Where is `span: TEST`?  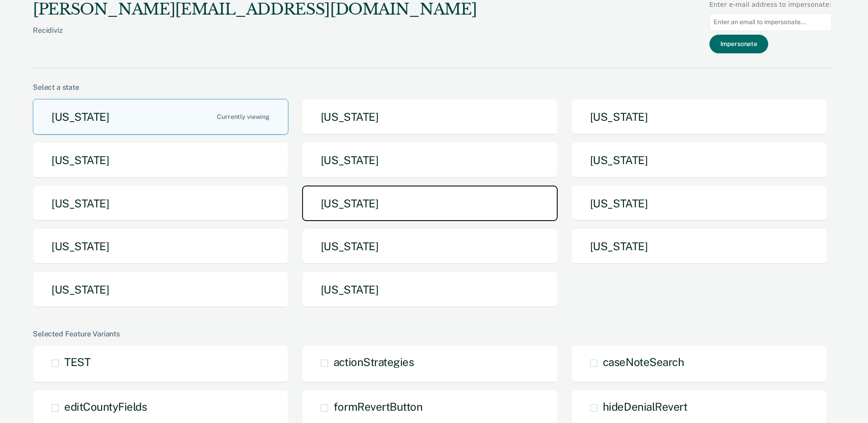 span: TEST is located at coordinates (77, 362).